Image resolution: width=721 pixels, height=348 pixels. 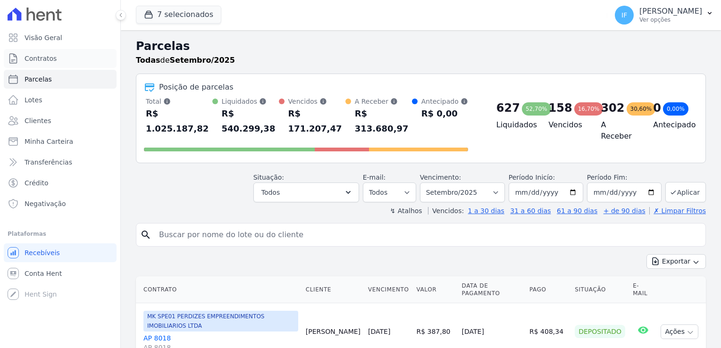 I want to click on label: Situação:, so click(x=268, y=177).